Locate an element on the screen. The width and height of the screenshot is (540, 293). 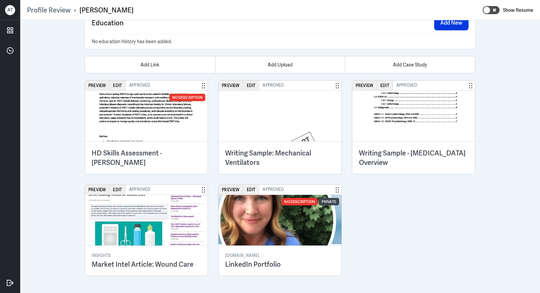
h3: Writing Sample: Mechanical Ventilators is located at coordinates (280, 158).